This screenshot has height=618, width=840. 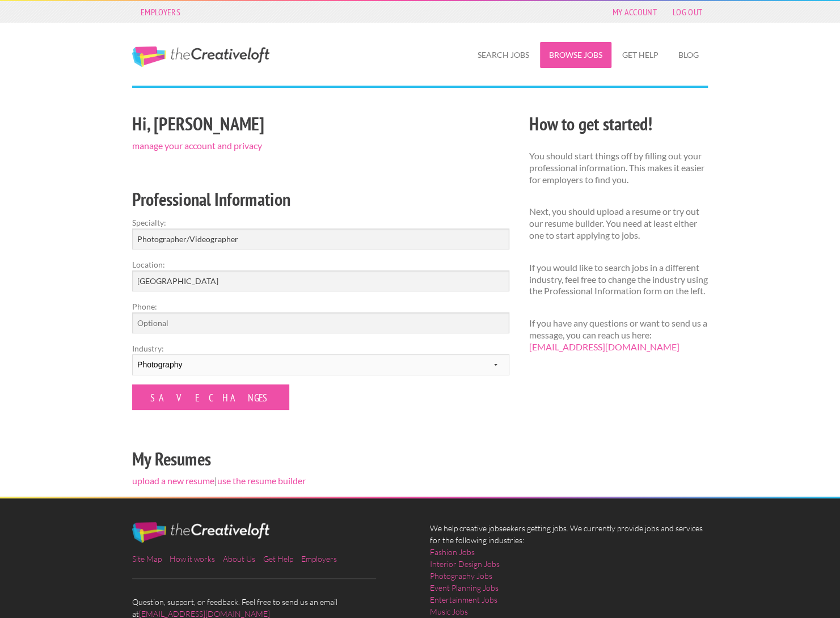 I want to click on a: upload a new resume, so click(x=173, y=480).